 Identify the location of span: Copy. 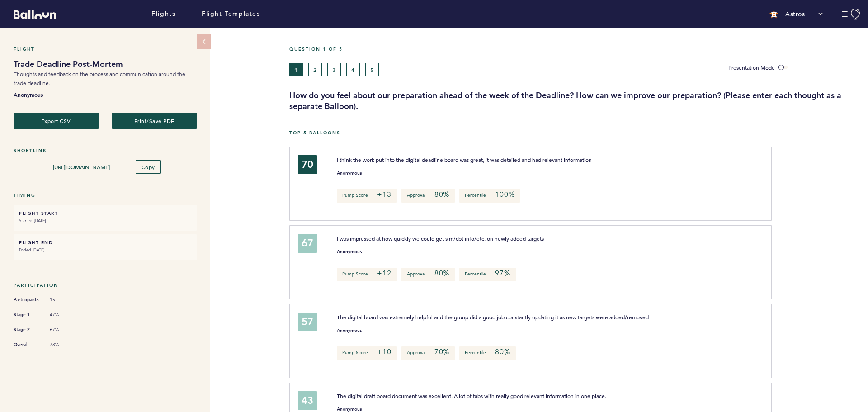
(148, 167).